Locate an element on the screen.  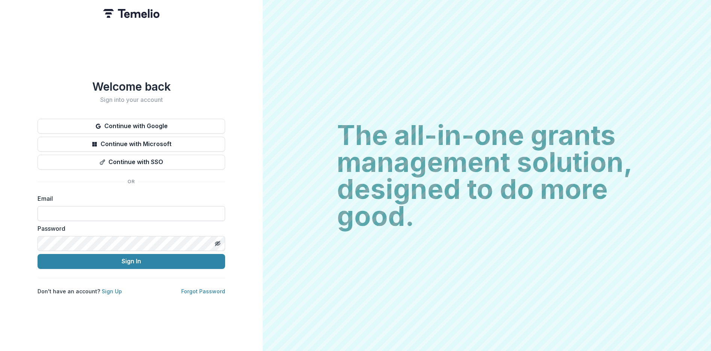
button: Continue with SSO is located at coordinates (131, 162).